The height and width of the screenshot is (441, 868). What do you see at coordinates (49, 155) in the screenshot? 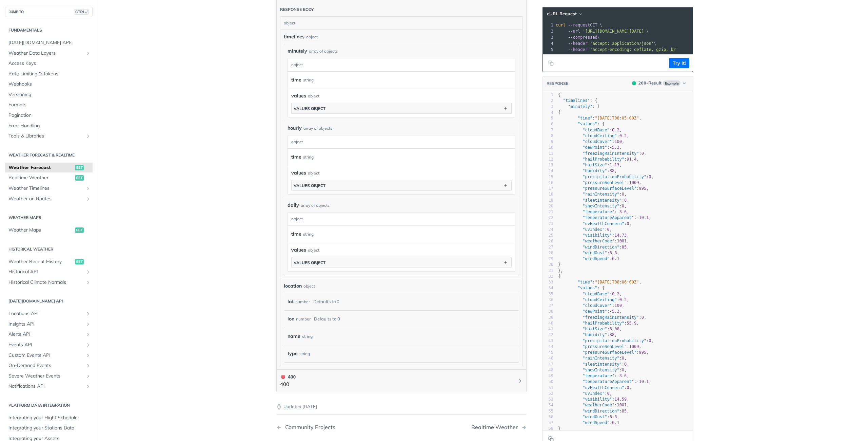
I see `h2: Weather Forecast & realtime` at bounding box center [49, 155].